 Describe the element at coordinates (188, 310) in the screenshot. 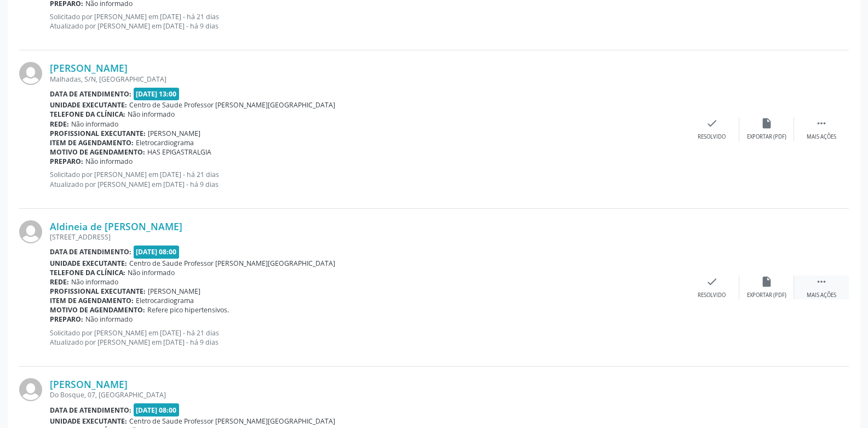

I see `span: Refere pico hipertensivos.` at that location.